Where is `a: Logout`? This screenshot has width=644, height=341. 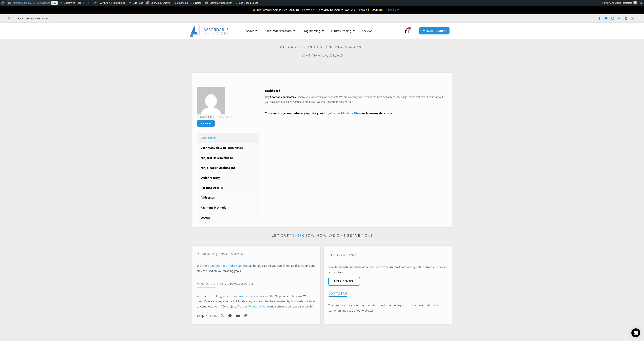 a: Logout is located at coordinates (228, 218).